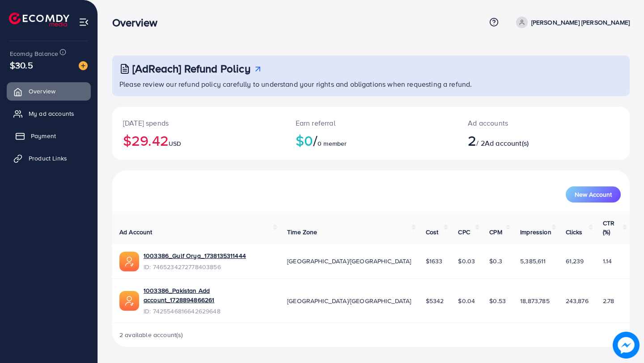 The width and height of the screenshot is (644, 363). What do you see at coordinates (49, 91) in the screenshot?
I see `a: Overview` at bounding box center [49, 91].